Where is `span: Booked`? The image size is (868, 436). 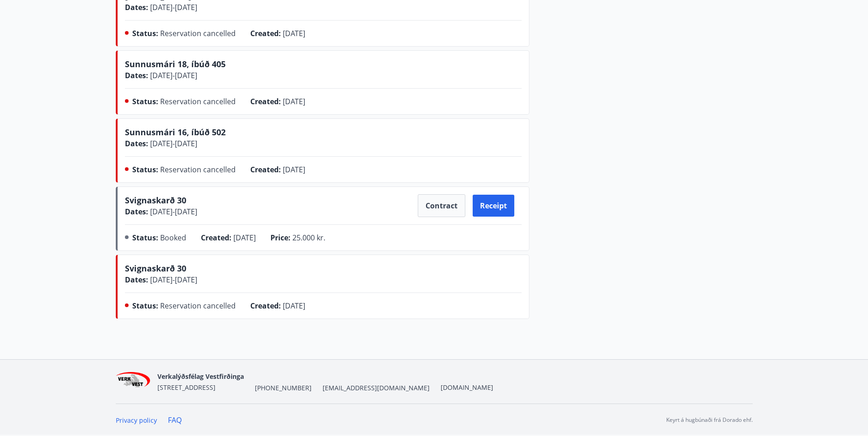
span: Booked is located at coordinates (173, 237).